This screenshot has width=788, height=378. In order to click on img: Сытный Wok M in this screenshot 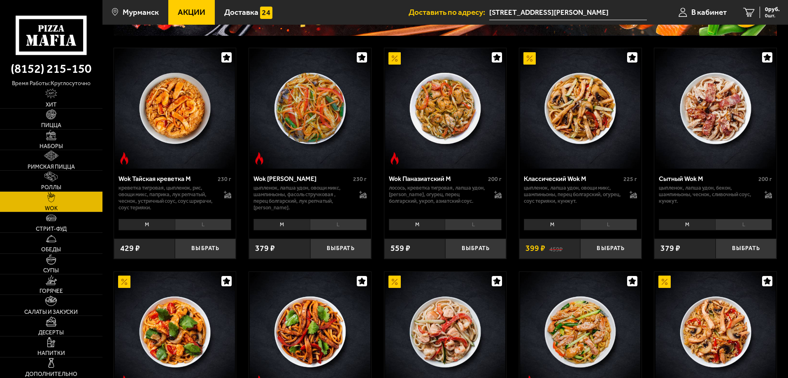, I will do `click(716, 108)`.